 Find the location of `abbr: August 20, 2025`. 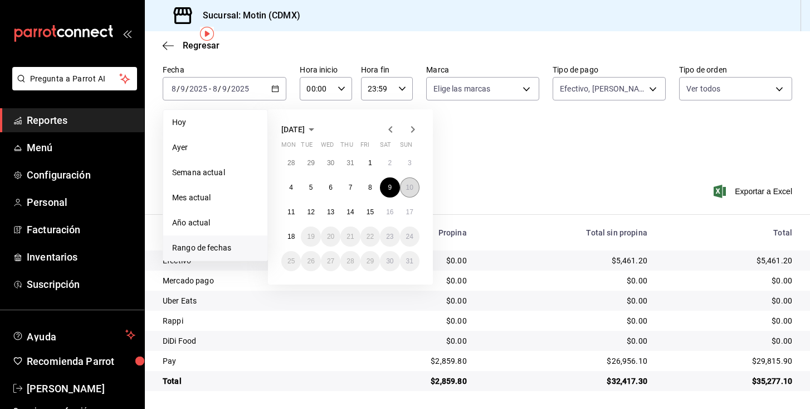

abbr: August 20, 2025 is located at coordinates (330, 236).